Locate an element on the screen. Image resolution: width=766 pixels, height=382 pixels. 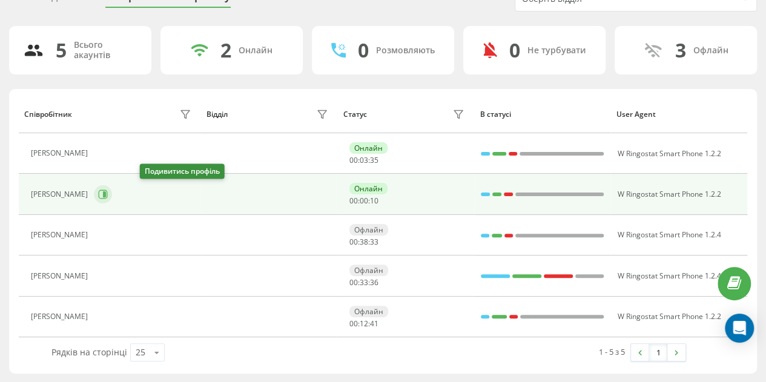
span: 03 is located at coordinates (364, 160).